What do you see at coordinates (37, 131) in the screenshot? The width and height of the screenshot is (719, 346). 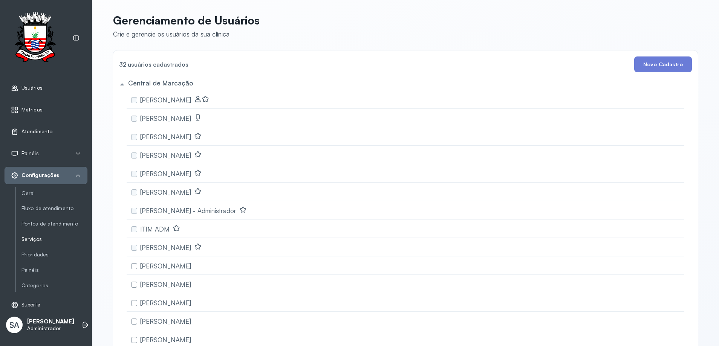 I see `span: Atendimento` at bounding box center [37, 131].